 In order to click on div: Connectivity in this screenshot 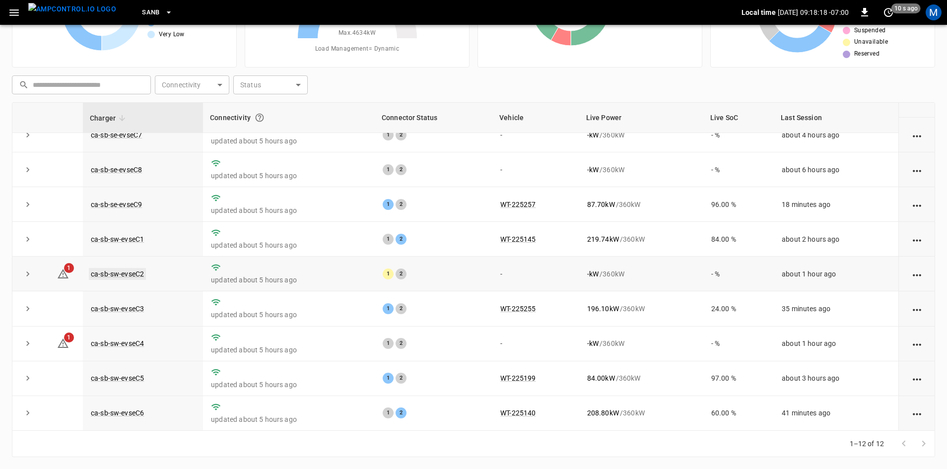, I will do `click(289, 118)`.